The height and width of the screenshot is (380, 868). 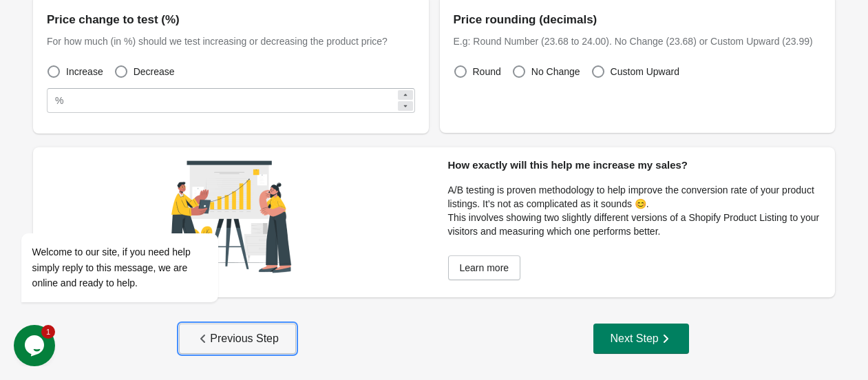 What do you see at coordinates (487, 71) in the screenshot?
I see `span: Round` at bounding box center [487, 71].